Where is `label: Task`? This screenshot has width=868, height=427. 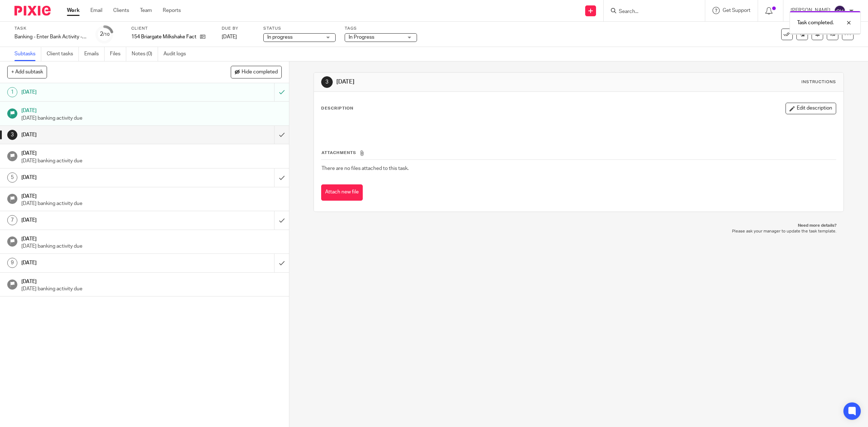
label: Task is located at coordinates (51, 29).